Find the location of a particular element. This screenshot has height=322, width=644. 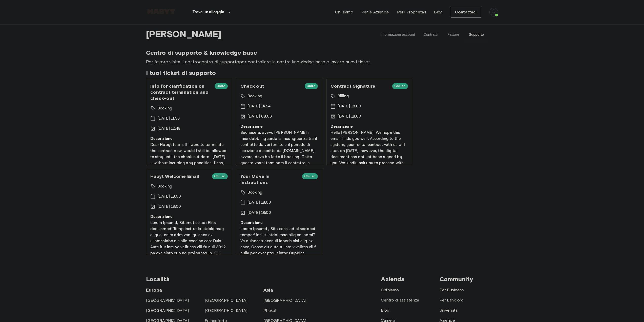

span: Community is located at coordinates (456, 279).